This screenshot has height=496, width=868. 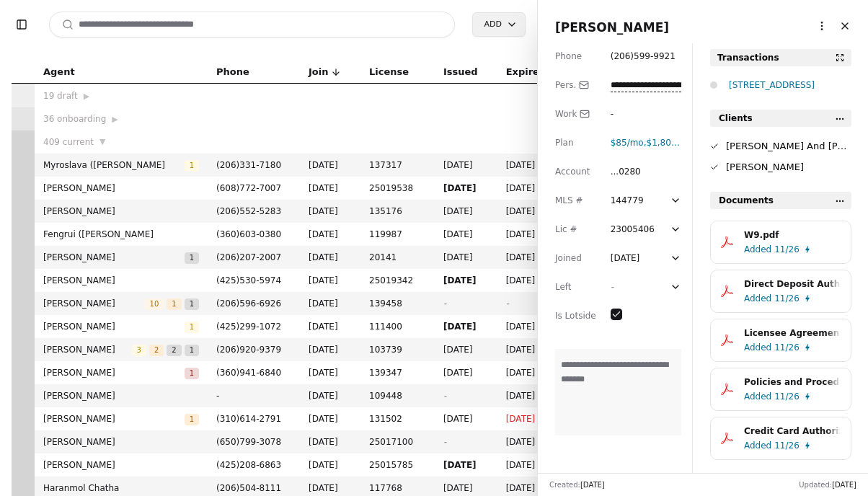 What do you see at coordinates (154, 304) in the screenshot?
I see `button: 10` at bounding box center [154, 304].